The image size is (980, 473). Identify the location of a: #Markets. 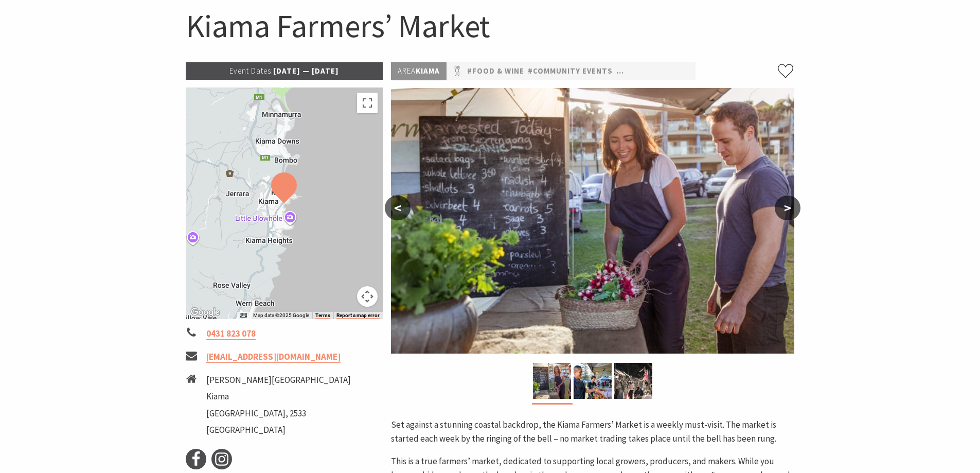
(712, 71).